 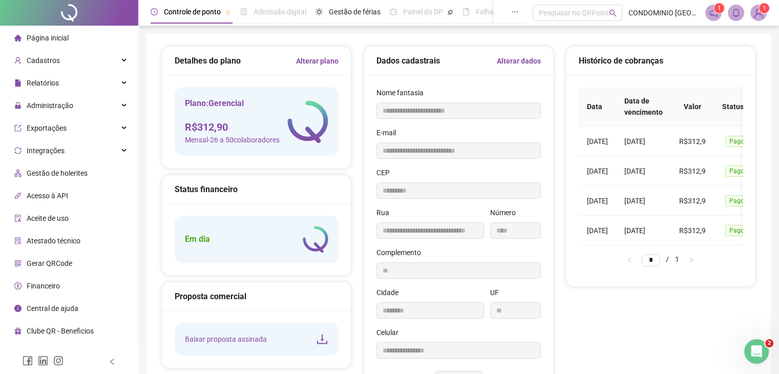 What do you see at coordinates (18, 106) in the screenshot?
I see `span: lock` at bounding box center [18, 106].